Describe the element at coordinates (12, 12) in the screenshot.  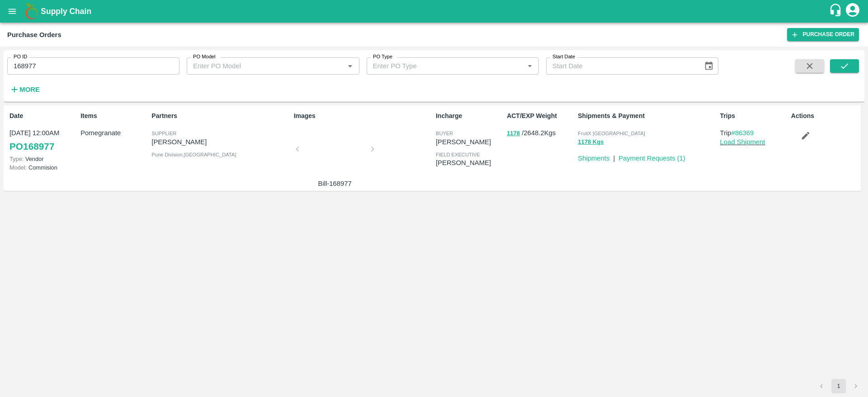
I see `button: open drawer` at that location.